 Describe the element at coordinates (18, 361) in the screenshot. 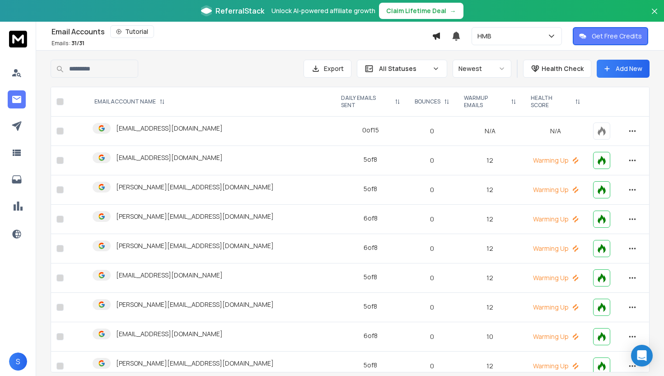

I see `button: S` at that location.